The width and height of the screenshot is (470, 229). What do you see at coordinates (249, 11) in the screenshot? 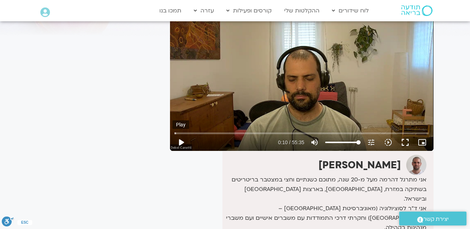
I see `a: קורסים ופעילות` at bounding box center [249, 11].